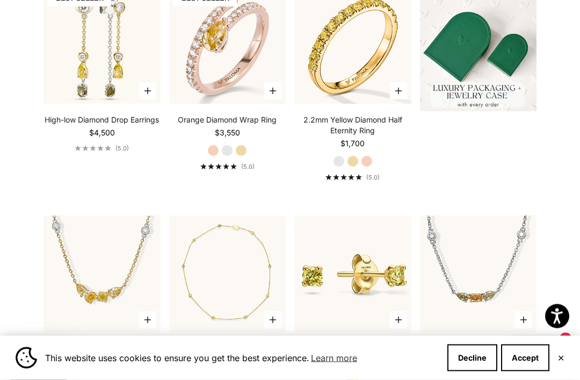 Image resolution: width=580 pixels, height=380 pixels. I want to click on button: Decline, so click(472, 358).